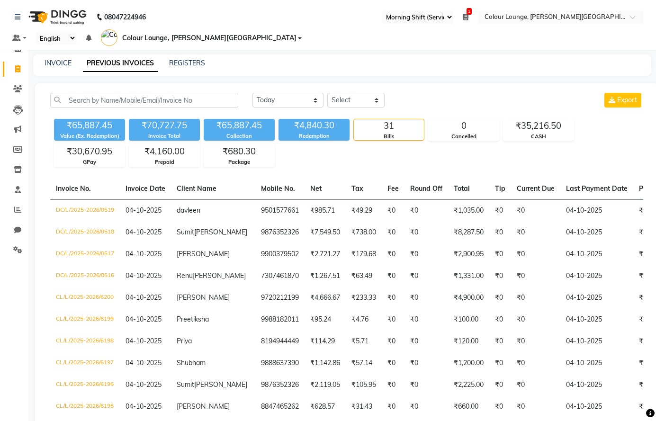 The width and height of the screenshot is (656, 421). What do you see at coordinates (393, 188) in the screenshot?
I see `span: Fee` at bounding box center [393, 188].